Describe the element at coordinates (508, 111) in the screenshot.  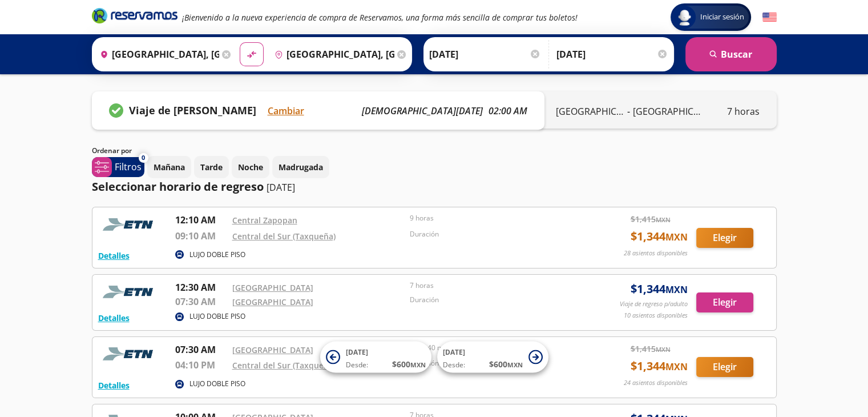
I see `p: 02:00 AM` at that location.